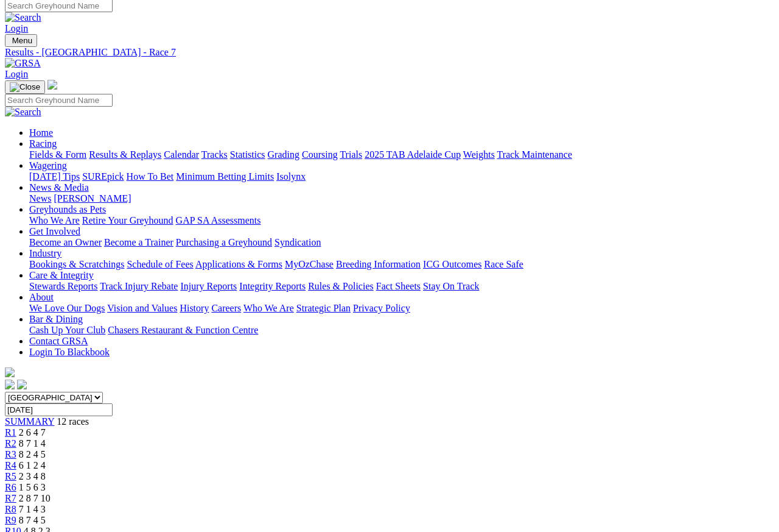 The image size is (779, 532). Describe the element at coordinates (11, 465) in the screenshot. I see `span: R4` at that location.